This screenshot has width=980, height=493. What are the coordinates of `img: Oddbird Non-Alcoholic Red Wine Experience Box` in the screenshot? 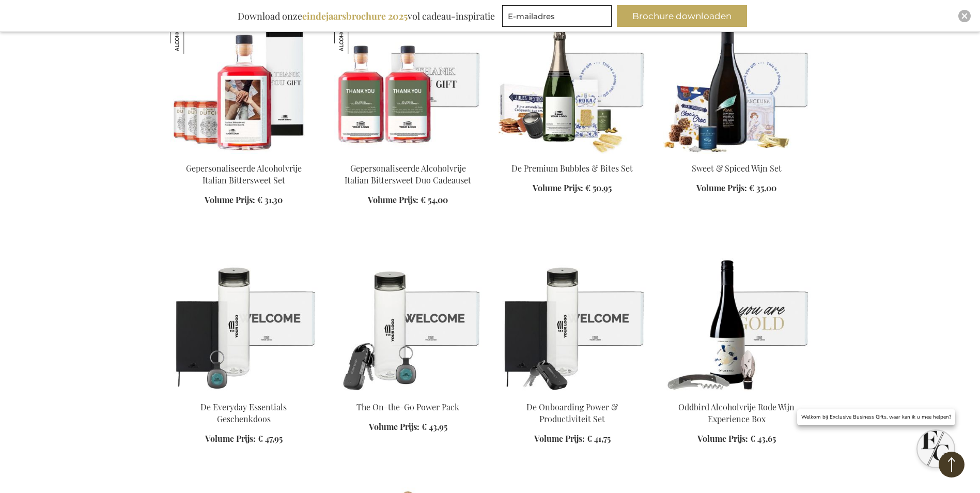 It's located at (737, 320).